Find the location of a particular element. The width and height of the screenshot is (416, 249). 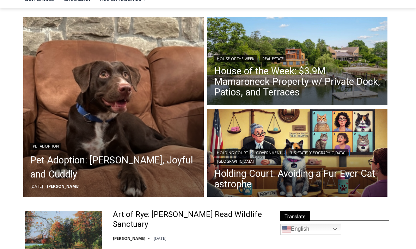

a: Read More House of the Week: $3.9M Mamaroneck Property w/ Private Dock, Patios, and Terraces is located at coordinates (298, 62).